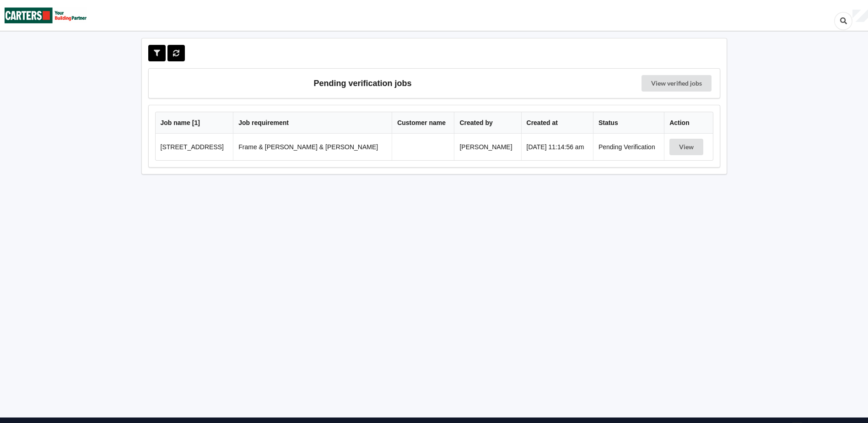 The width and height of the screenshot is (868, 423). Describe the element at coordinates (557, 122) in the screenshot. I see `th: Created at` at that location.